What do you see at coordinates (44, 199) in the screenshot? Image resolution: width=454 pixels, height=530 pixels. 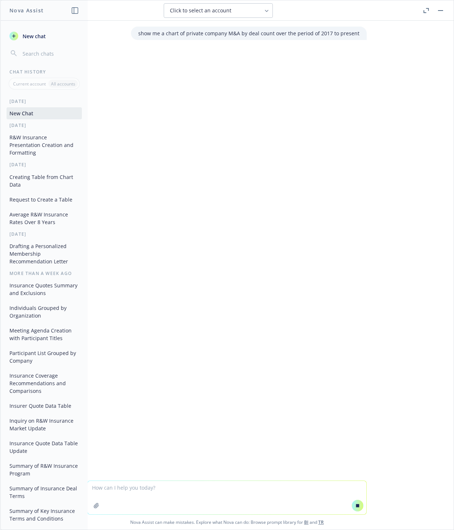 I see `button: Request to Create a Table` at bounding box center [44, 199].